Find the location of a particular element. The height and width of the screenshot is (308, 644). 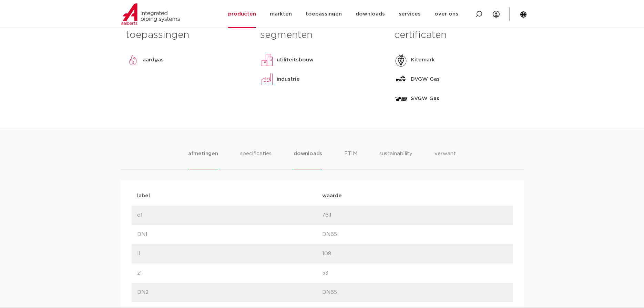

img: utiliteitsbouw is located at coordinates (267, 60).